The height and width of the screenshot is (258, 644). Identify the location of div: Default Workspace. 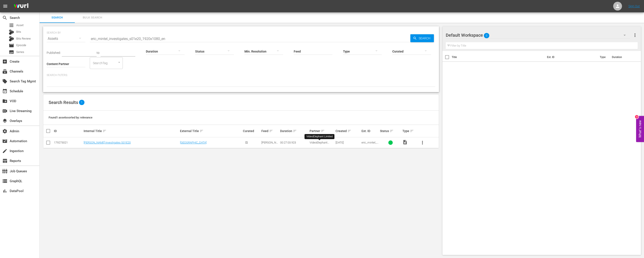
(538, 35).